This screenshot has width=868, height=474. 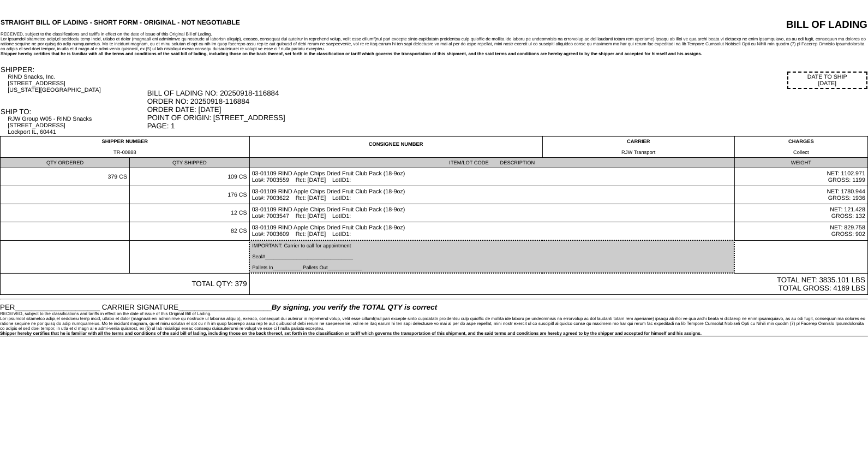 I want to click on td: NET: 1102.971 GROSS: 1199, so click(x=801, y=177).